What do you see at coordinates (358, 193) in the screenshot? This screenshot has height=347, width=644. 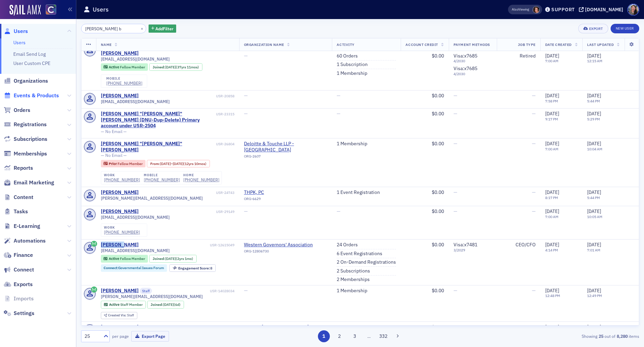 I see `a: 1 Event Registration` at bounding box center [358, 193].